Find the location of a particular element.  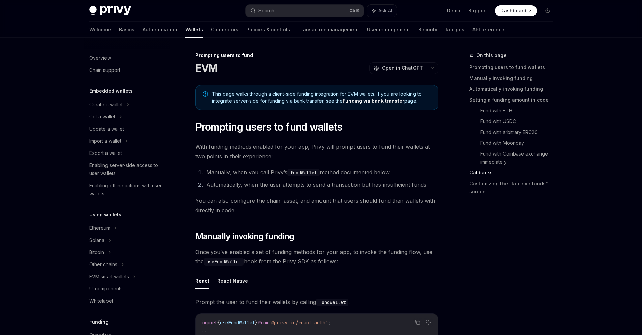

a: API reference is located at coordinates (488, 30).